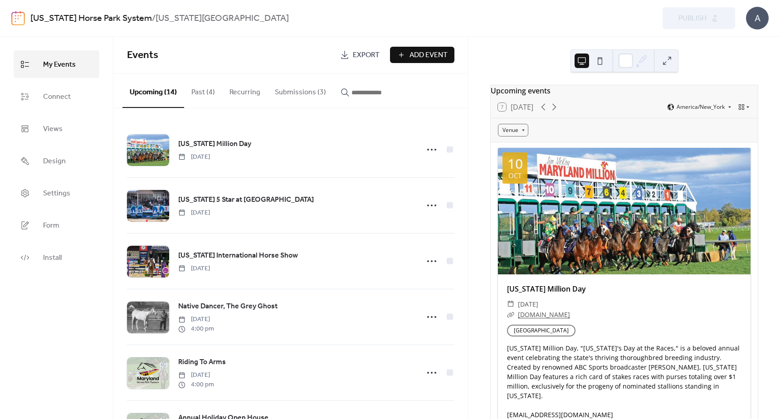  I want to click on div: 10, so click(515, 164).